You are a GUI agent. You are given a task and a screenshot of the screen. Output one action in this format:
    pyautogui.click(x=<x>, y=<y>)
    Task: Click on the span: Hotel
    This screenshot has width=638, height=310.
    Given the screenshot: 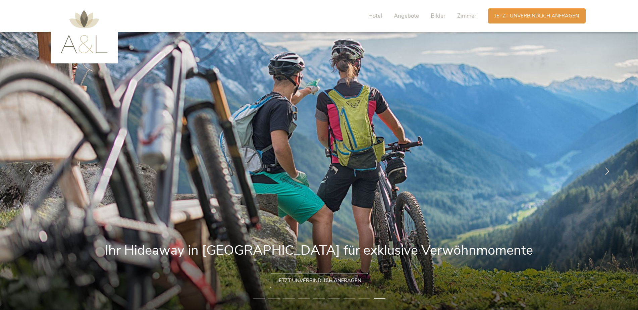 What is the action you would take?
    pyautogui.click(x=375, y=16)
    